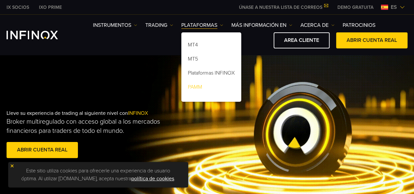  I want to click on a: TRADING, so click(159, 25).